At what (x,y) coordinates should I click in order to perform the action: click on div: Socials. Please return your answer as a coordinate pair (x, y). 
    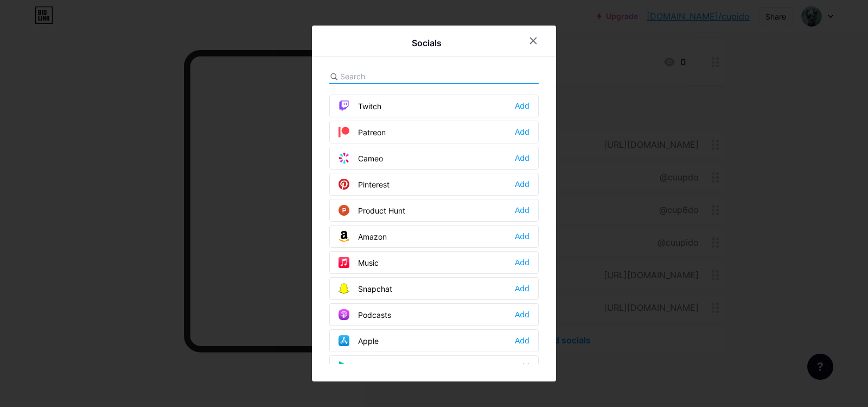
    Looking at the image, I should click on (427, 43).